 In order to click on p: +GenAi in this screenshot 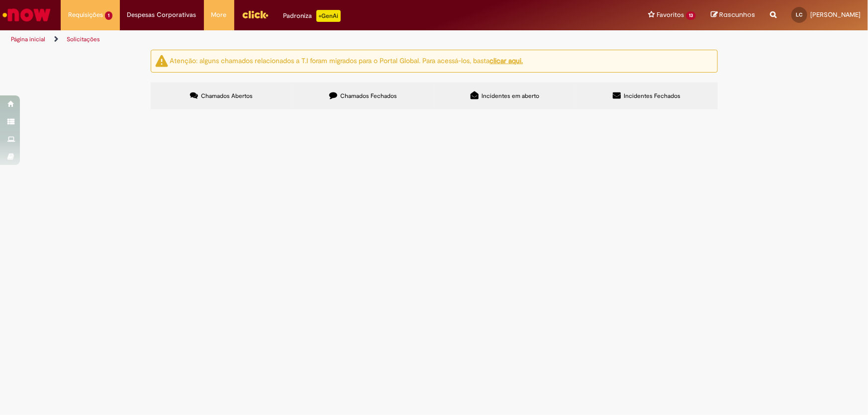, I will do `click(329, 16)`.